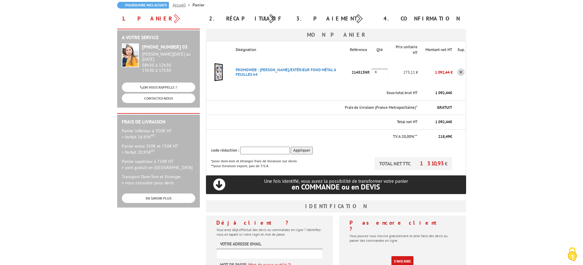  What do you see at coordinates (327, 108) in the screenshot?
I see `p: Frais de livraison (France Metropolitaine)*` at bounding box center [327, 108].